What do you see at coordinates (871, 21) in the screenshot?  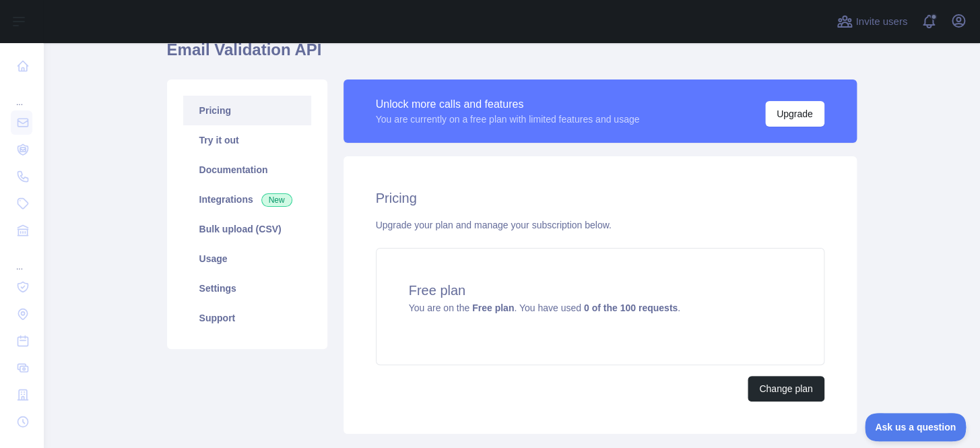 I see `button: Invite users` at bounding box center [871, 21].